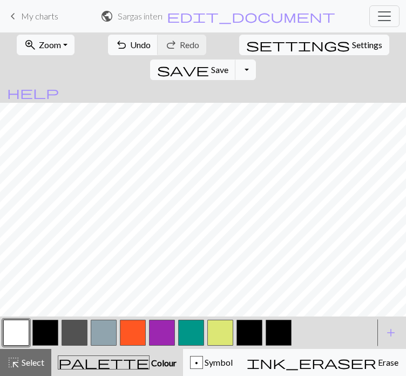  I want to click on span: Select, so click(32, 362).